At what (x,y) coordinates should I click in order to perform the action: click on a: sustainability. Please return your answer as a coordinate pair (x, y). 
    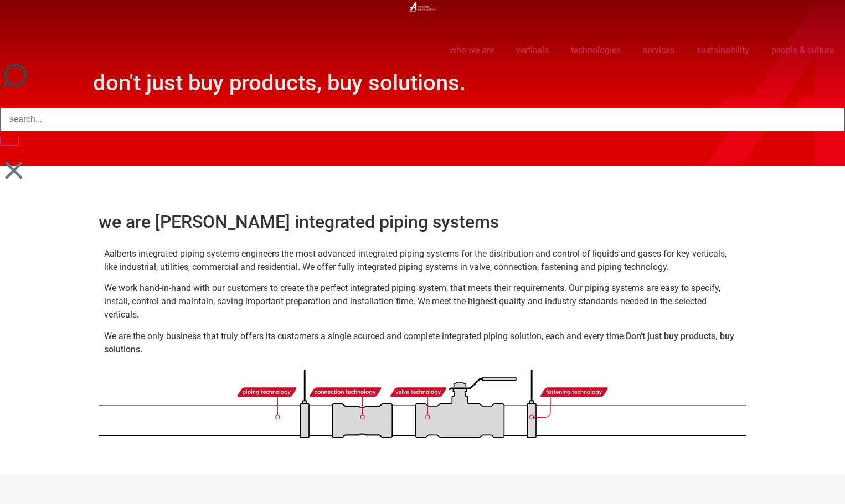
    Looking at the image, I should click on (722, 50).